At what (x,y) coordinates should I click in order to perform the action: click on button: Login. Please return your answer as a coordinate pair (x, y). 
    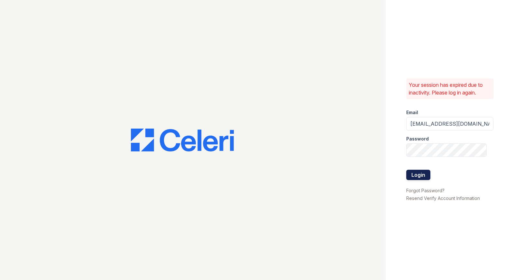
    Looking at the image, I should click on (418, 175).